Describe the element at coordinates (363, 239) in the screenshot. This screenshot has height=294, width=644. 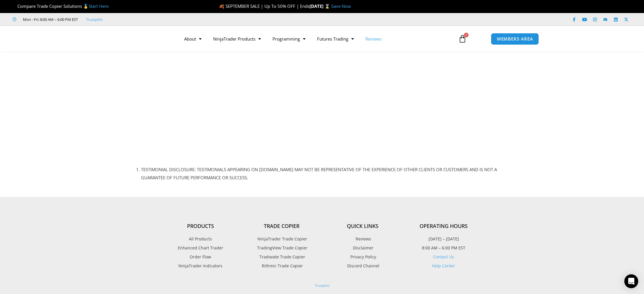
I see `span: Reviews` at that location.